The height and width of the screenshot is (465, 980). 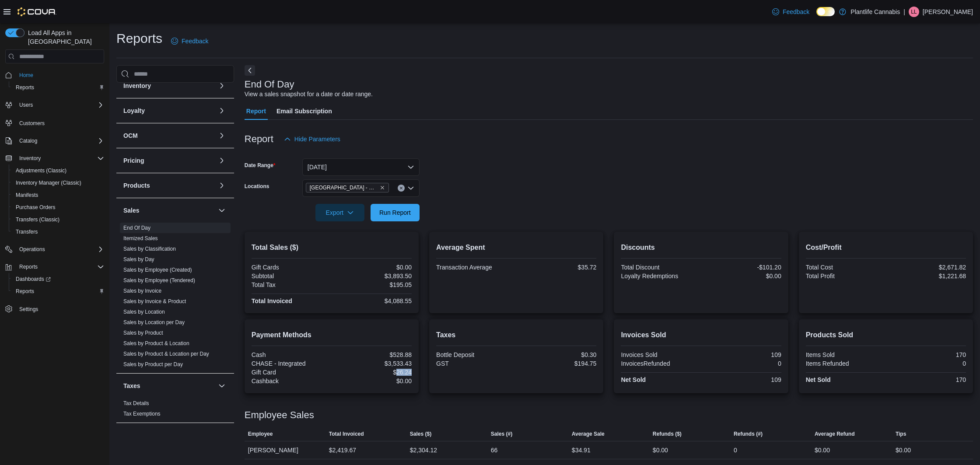 What do you see at coordinates (256, 111) in the screenshot?
I see `span: Report` at bounding box center [256, 111].